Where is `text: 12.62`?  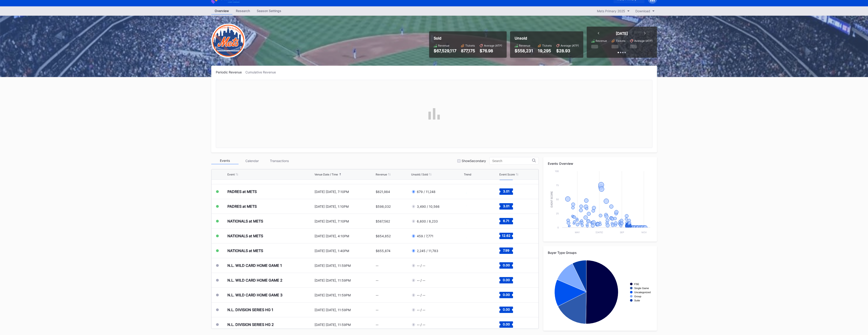
text: 12.62 is located at coordinates (506, 235).